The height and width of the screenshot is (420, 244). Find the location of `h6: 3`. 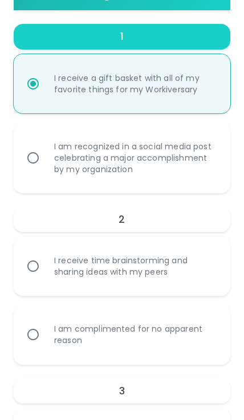

h6: 3 is located at coordinates (122, 391).